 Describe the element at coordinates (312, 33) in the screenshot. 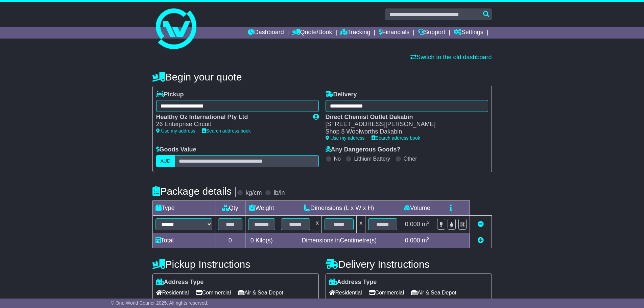

I see `a: Quote/Book` at that location.